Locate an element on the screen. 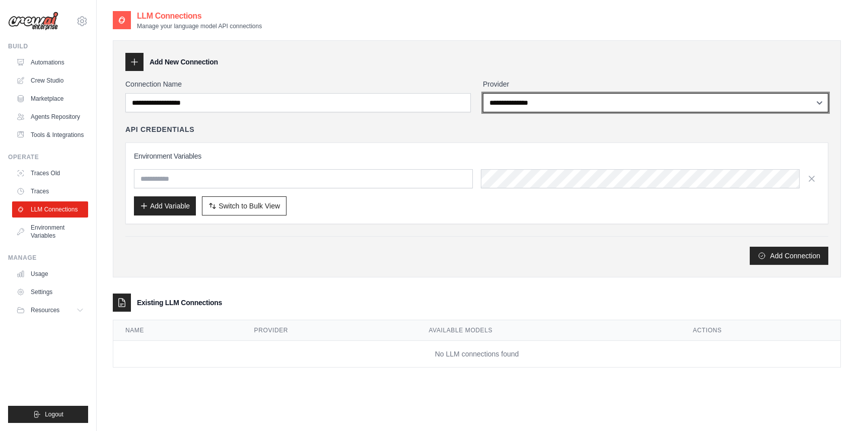  th: Provider is located at coordinates (329, 330).